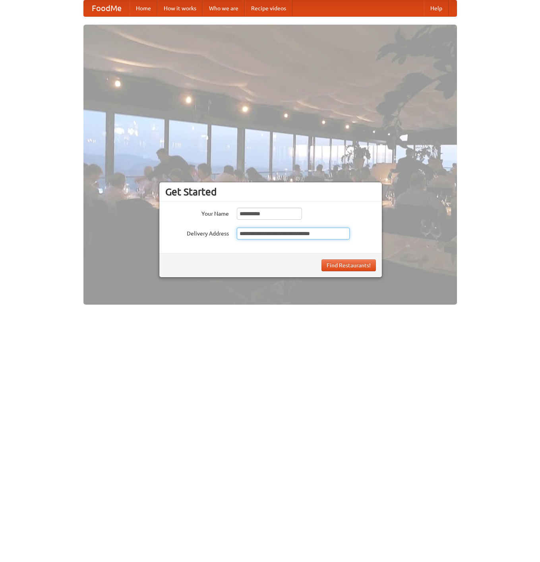  I want to click on a: Home, so click(143, 8).